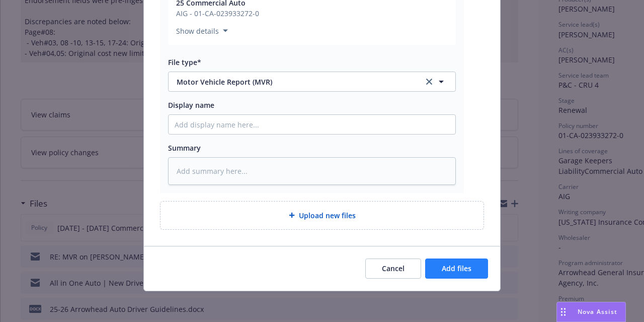  What do you see at coordinates (393, 268) in the screenshot?
I see `button: Cancel` at bounding box center [393, 268].